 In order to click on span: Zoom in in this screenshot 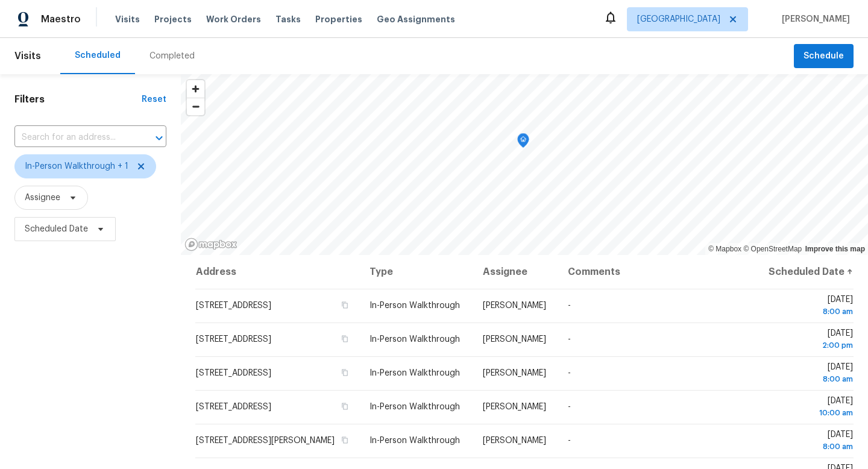, I will do `click(195, 88)`.